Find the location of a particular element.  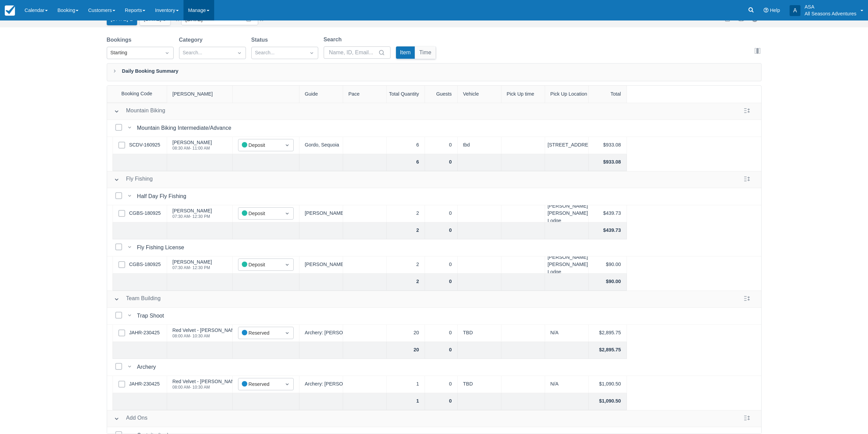

div: A is located at coordinates (795, 10).